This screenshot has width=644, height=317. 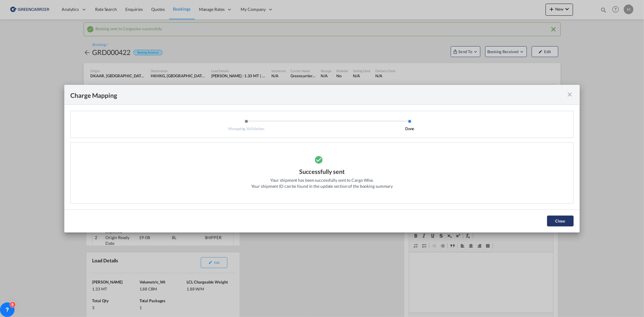 I want to click on div: Successfully sent, so click(x=322, y=172).